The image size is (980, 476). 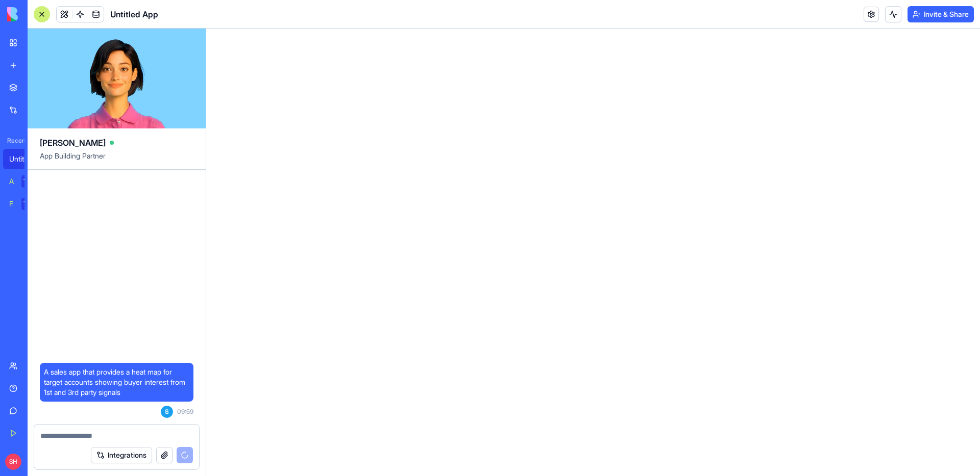 I want to click on span: Untitled App, so click(x=134, y=14).